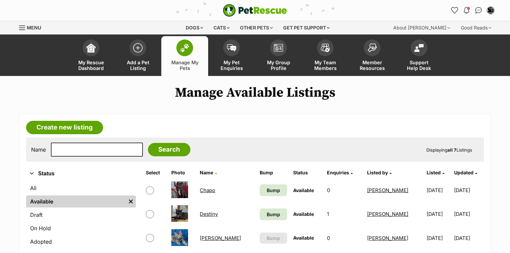 This screenshot has height=253, width=510. What do you see at coordinates (138, 56) in the screenshot?
I see `a: Add a Pet Listing` at bounding box center [138, 56].